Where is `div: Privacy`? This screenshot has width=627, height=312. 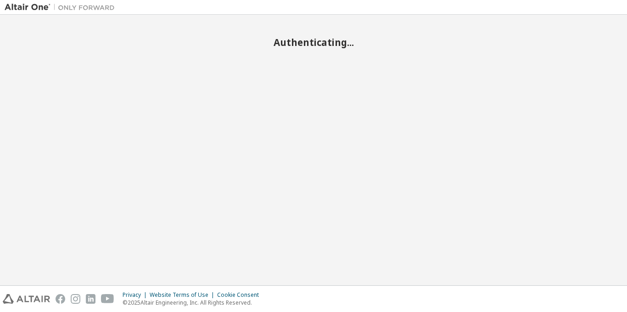
div: Privacy is located at coordinates (136, 295).